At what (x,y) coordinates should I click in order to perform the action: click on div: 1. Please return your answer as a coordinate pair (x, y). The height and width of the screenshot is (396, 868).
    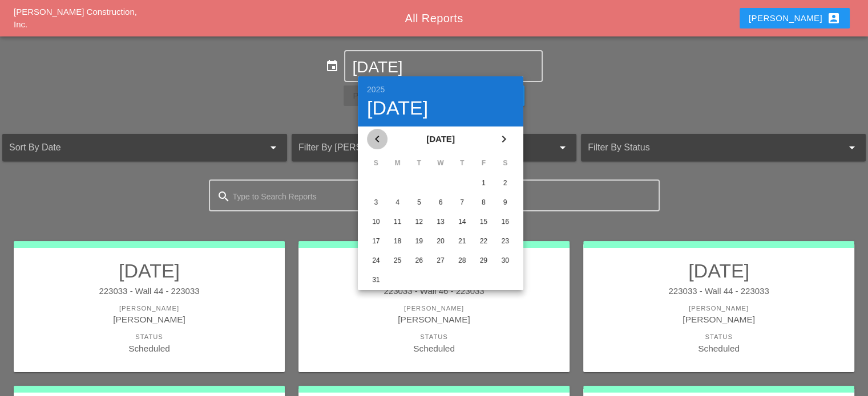
    Looking at the image, I should click on (483, 183).